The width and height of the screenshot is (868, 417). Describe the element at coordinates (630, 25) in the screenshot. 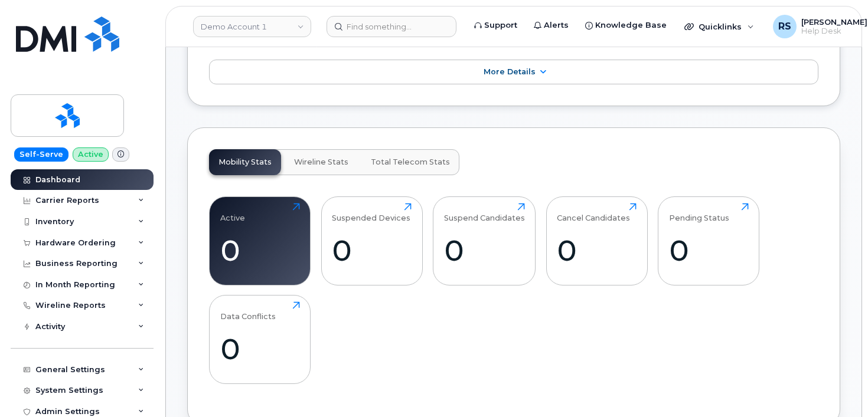

I see `span: Knowledge Base` at that location.